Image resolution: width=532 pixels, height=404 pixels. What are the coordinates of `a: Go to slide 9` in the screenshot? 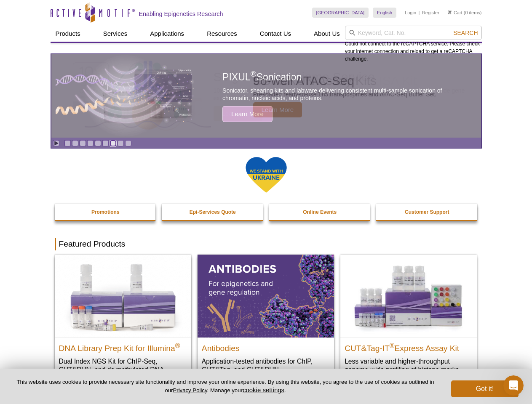 It's located at (128, 143).